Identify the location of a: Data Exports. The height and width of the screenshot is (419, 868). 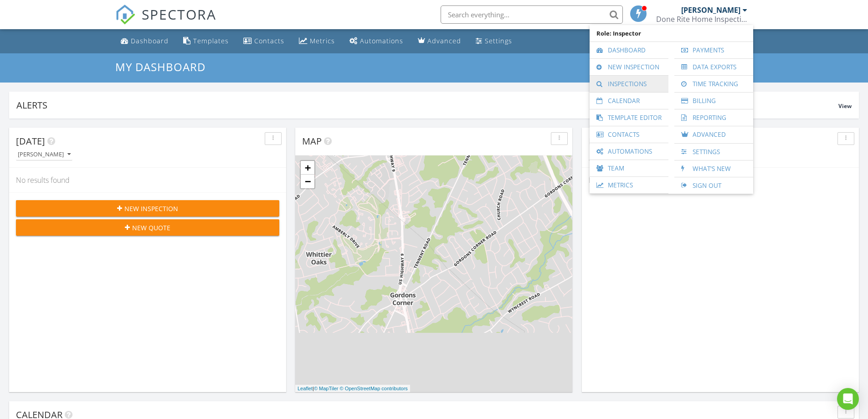
(714, 67).